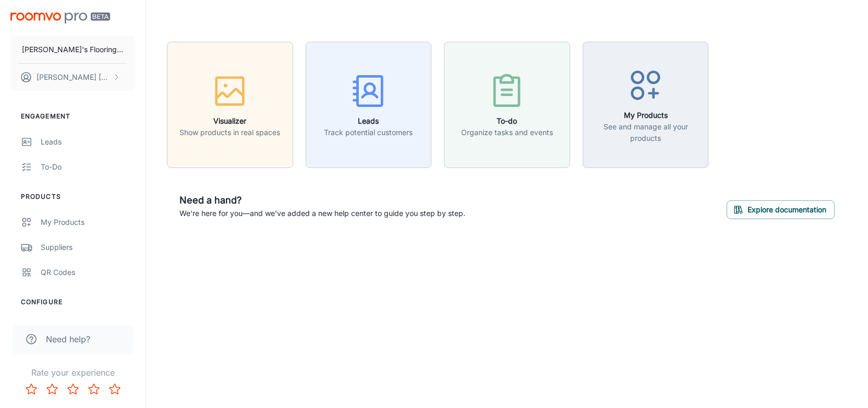 The height and width of the screenshot is (408, 868). What do you see at coordinates (230, 121) in the screenshot?
I see `h6: Visualizer` at bounding box center [230, 121].